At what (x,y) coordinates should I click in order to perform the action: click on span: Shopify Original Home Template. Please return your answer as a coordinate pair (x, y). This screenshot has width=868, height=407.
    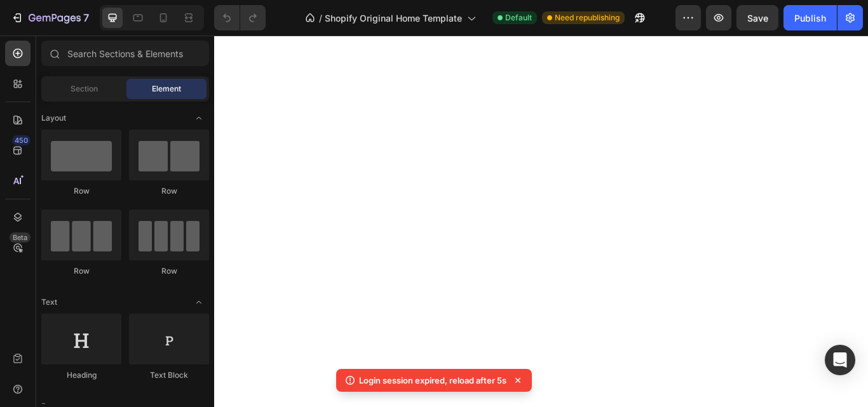
    Looking at the image, I should click on (394, 18).